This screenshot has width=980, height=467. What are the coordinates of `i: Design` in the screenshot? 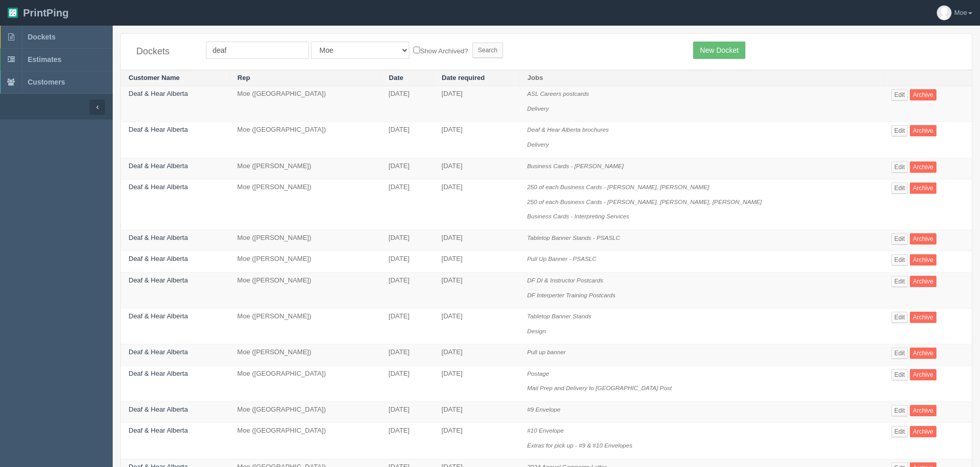 It's located at (536, 331).